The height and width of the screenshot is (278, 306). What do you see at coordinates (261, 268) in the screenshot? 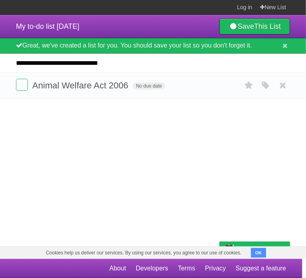
I see `a: Suggest a feature` at bounding box center [261, 268].